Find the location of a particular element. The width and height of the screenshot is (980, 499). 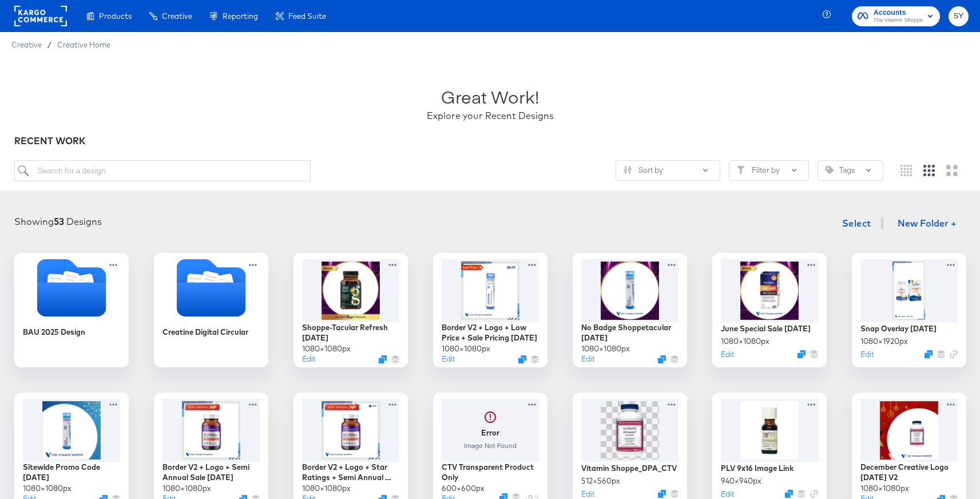

svg: Medium grid is located at coordinates (930, 171).